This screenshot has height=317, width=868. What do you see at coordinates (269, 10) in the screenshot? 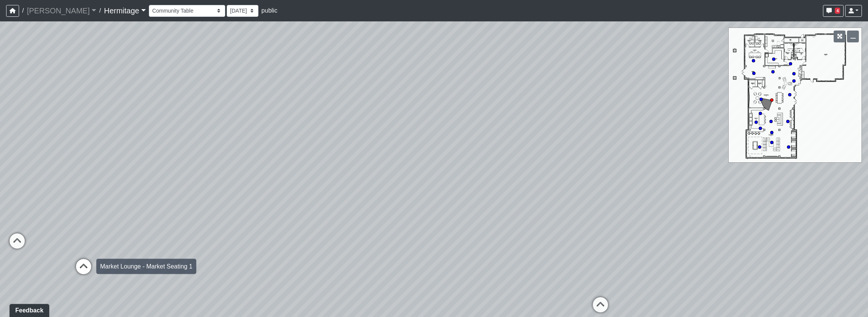
I see `span: public` at bounding box center [269, 10].